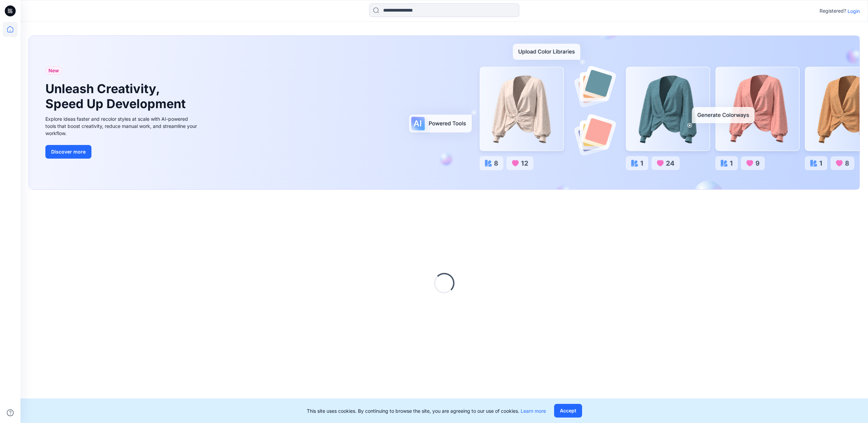 The height and width of the screenshot is (423, 868). What do you see at coordinates (122, 126) in the screenshot?
I see `div: Explore ideas faster and recolor styles at scale with AI-powered tools that boost creativity, red...` at bounding box center [122, 126].